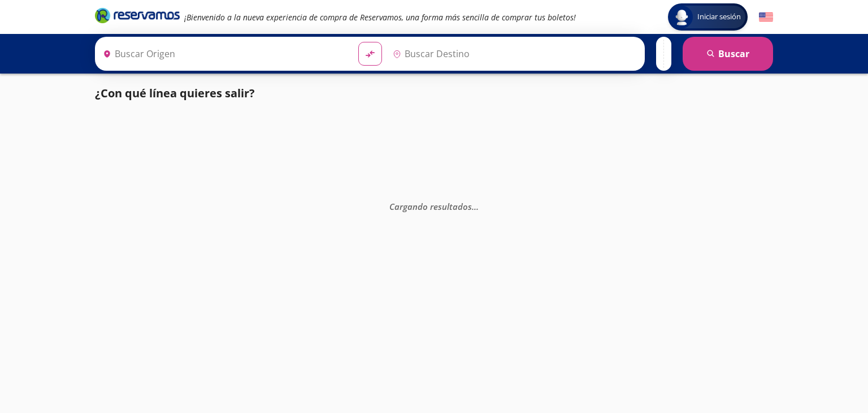  Describe the element at coordinates (224, 54) in the screenshot. I see `input: Buscar Origen` at that location.